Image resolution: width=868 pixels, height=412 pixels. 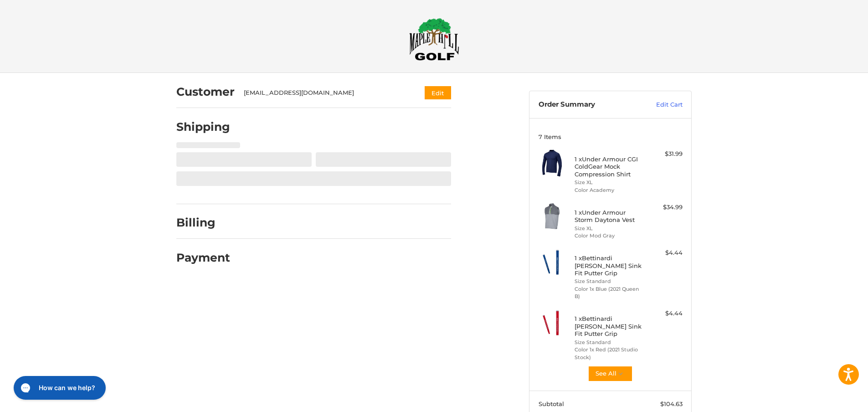 I want to click on img: Maple Hill Golf, so click(x=434, y=39).